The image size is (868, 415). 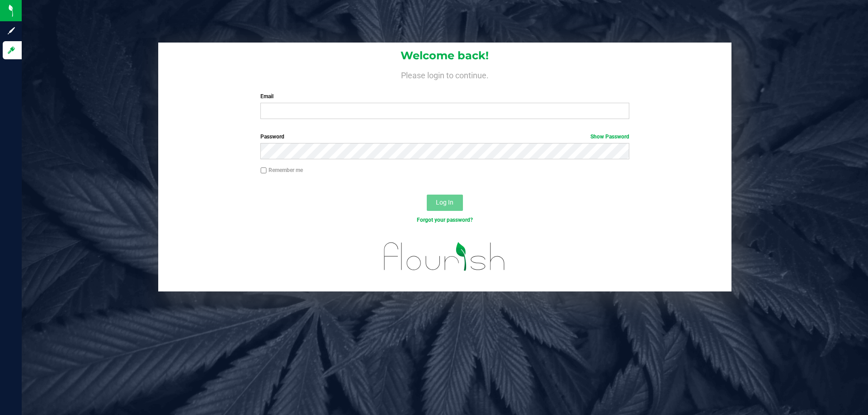 What do you see at coordinates (272, 137) in the screenshot?
I see `span: Password` at bounding box center [272, 137].